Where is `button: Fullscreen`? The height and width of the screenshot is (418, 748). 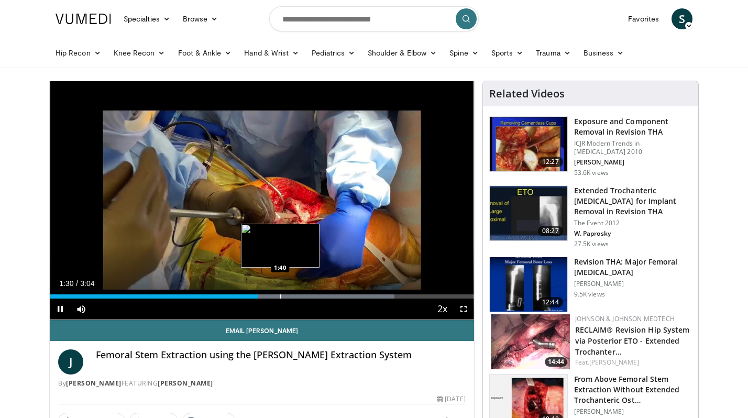
button: Fullscreen is located at coordinates (464, 309).